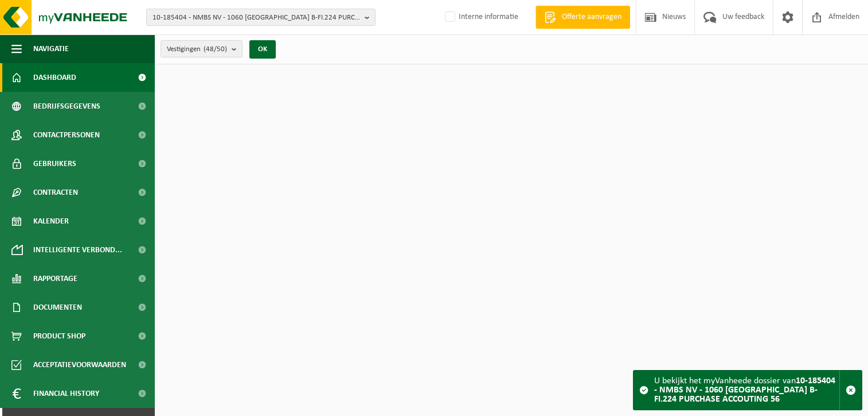  Describe the element at coordinates (66, 393) in the screenshot. I see `span: Financial History` at that location.